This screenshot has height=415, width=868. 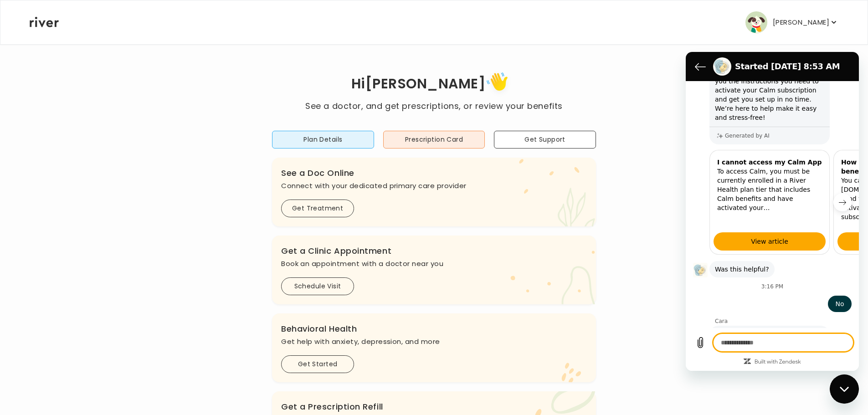 What do you see at coordinates (84, 189) in the screenshot?
I see `span: View article` at bounding box center [84, 189].